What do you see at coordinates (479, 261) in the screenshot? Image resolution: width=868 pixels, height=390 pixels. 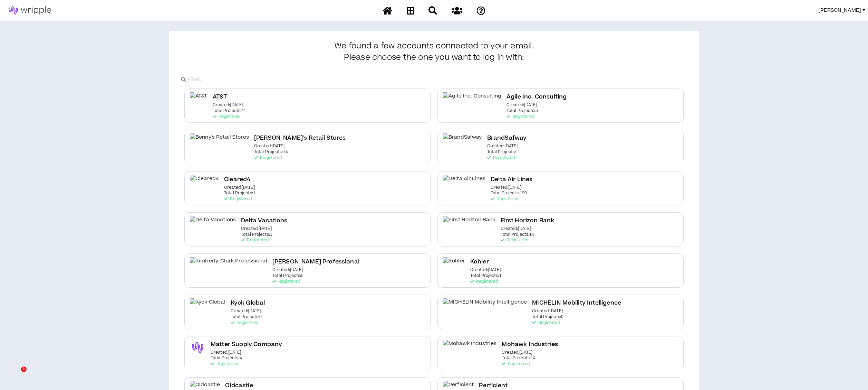 I see `h2: Kohler` at bounding box center [479, 261].